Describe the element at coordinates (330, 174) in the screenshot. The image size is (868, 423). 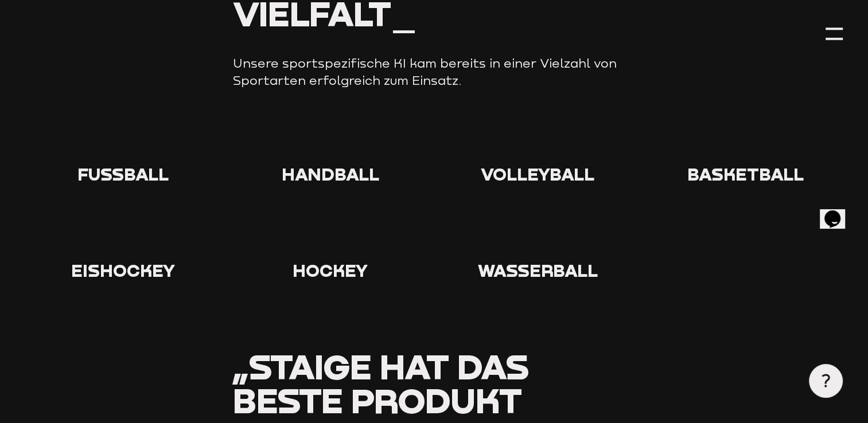
I see `span: Handball` at that location.